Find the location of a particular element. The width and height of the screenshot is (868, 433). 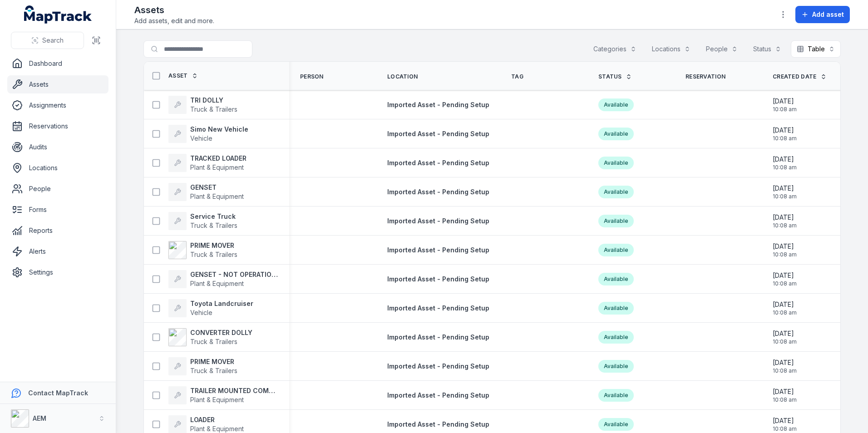

strong: LOADER is located at coordinates (217, 420).